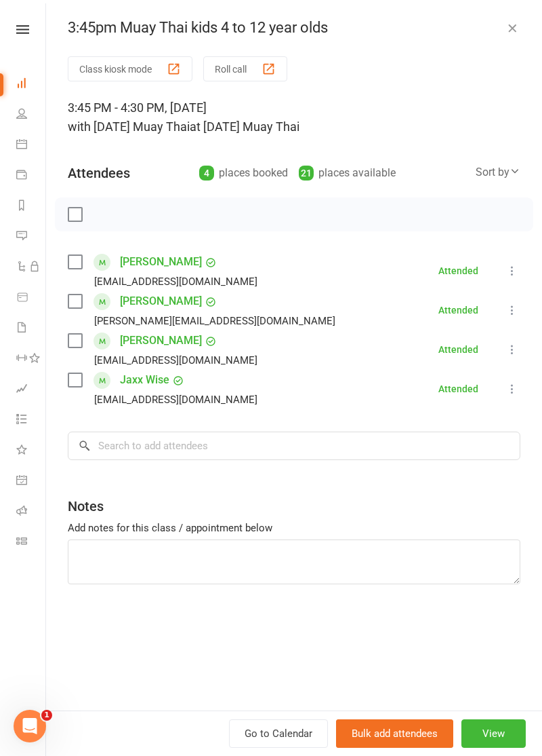 This screenshot has height=756, width=542. Describe the element at coordinates (347, 173) in the screenshot. I see `div: places available` at that location.